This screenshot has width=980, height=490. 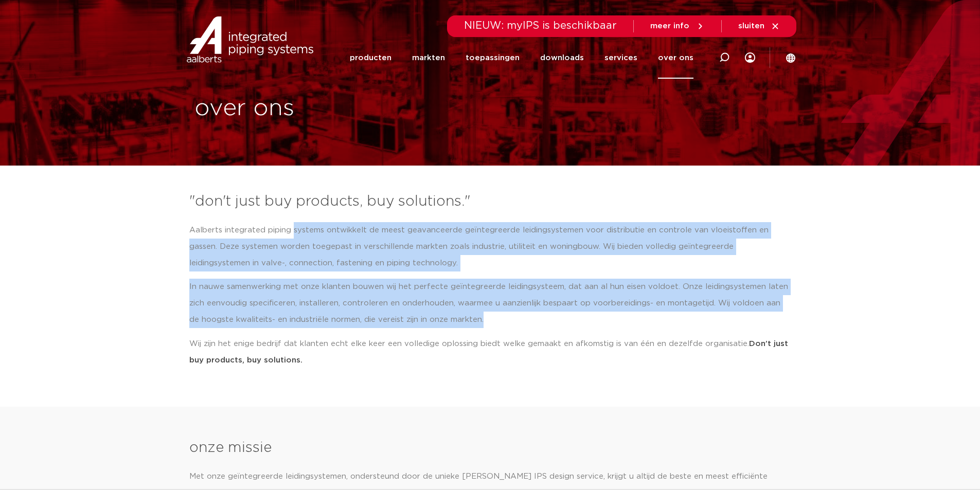 What do you see at coordinates (339, 108) in the screenshot?
I see `h1: over ons` at bounding box center [339, 108].